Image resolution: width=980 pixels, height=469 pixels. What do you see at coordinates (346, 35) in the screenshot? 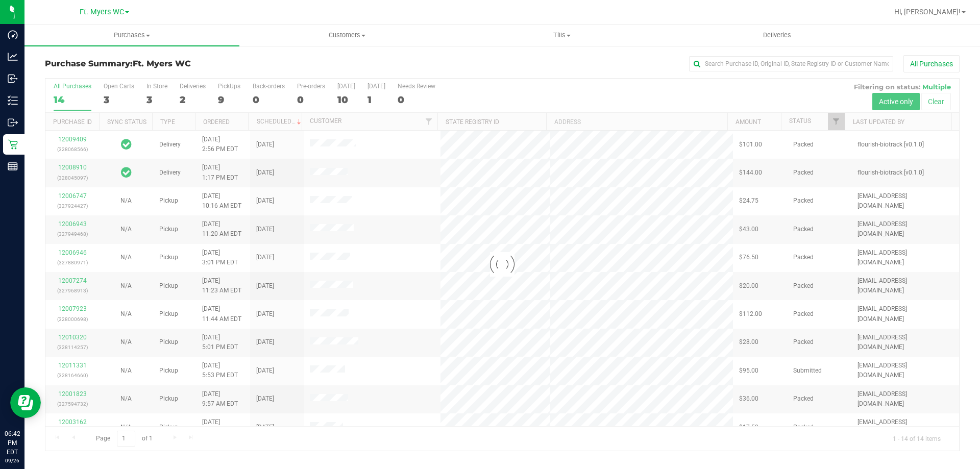
I see `a: Customers` at bounding box center [346, 35].